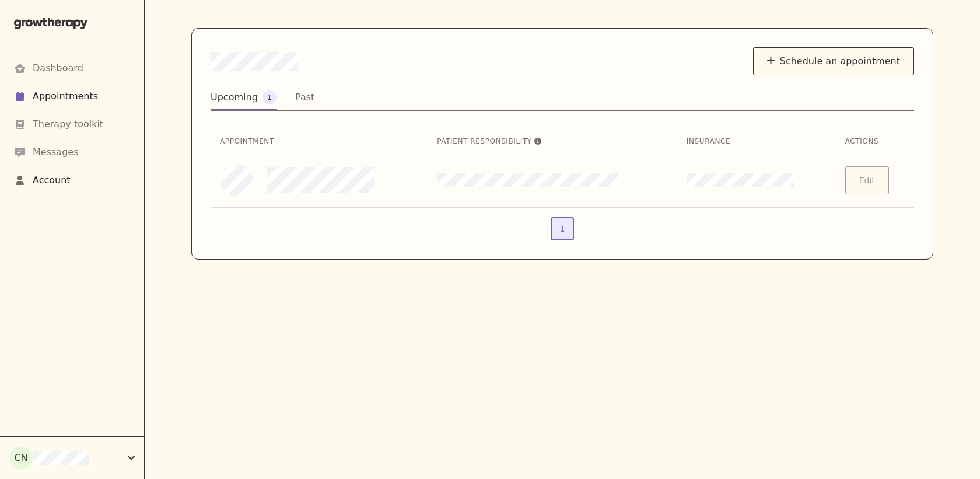 The height and width of the screenshot is (479, 980). Describe the element at coordinates (72, 124) in the screenshot. I see `a: Therapy toolkit` at that location.